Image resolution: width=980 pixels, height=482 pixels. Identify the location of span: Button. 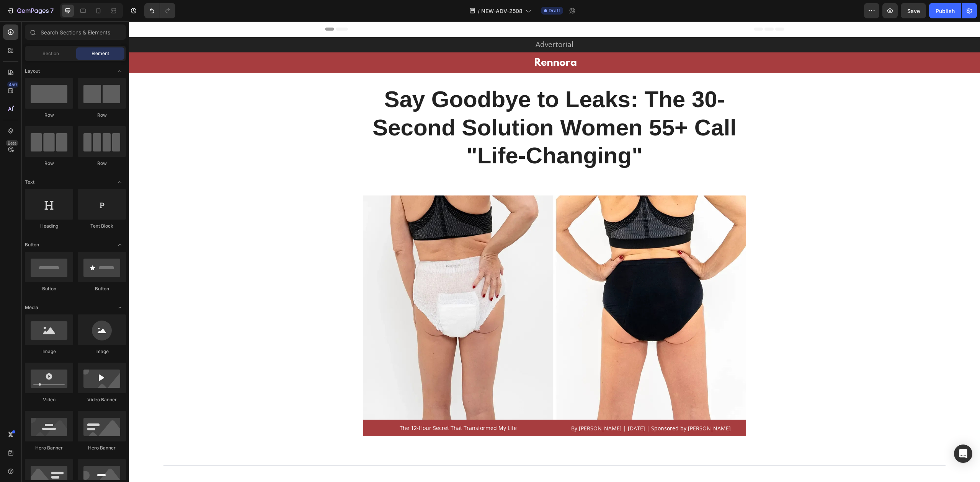
(32, 245).